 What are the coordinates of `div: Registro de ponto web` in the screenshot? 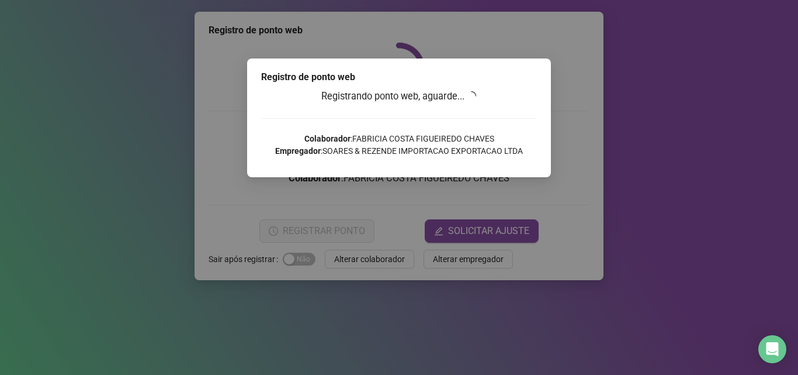 It's located at (399, 77).